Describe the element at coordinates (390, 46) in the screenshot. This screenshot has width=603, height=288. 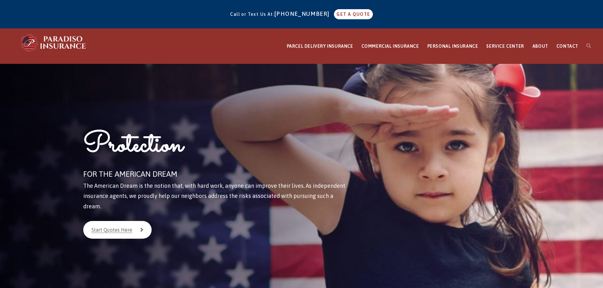
I see `a: COMMERCIAL INSURANCE` at that location.